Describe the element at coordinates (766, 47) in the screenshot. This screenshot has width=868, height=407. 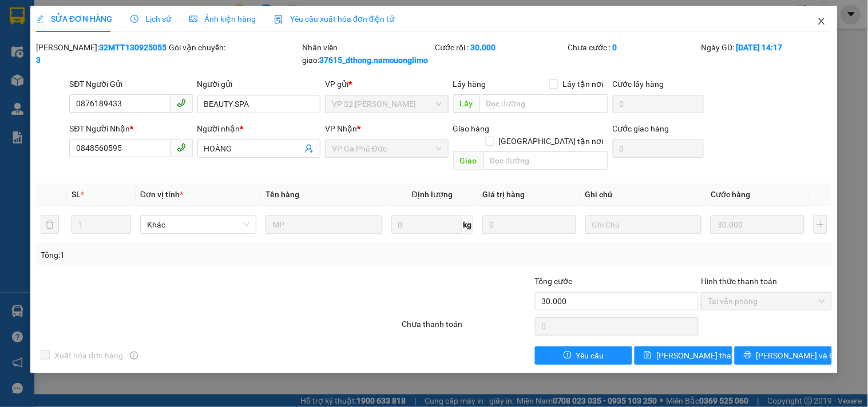
I see `div: Ngày GD:` at that location.